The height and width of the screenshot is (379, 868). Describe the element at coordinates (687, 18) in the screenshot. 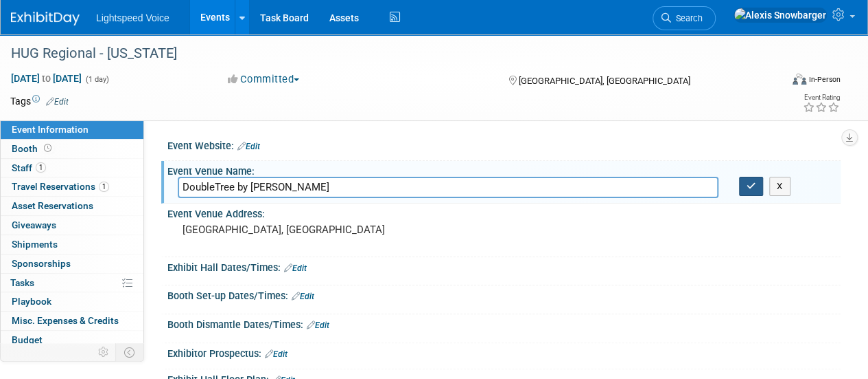

I see `span: Search` at that location.